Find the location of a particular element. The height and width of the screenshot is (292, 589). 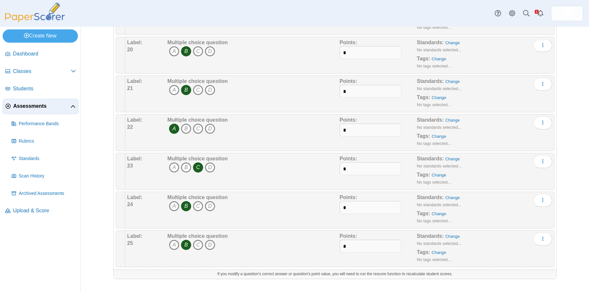

span: Assessments is located at coordinates (42, 106).